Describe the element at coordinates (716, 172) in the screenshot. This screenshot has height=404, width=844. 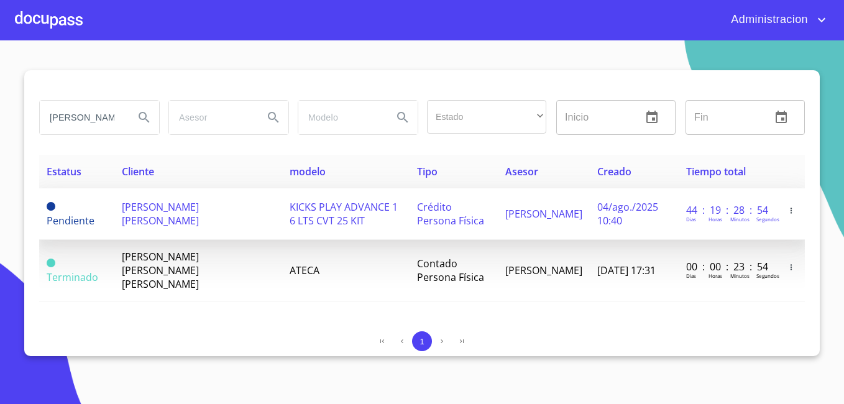
I see `span: Tiempo total` at that location.